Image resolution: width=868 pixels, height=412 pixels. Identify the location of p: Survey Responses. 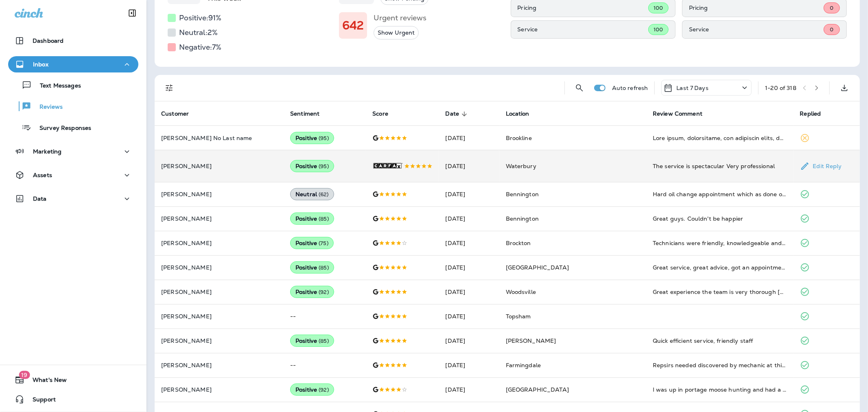
(61, 128).